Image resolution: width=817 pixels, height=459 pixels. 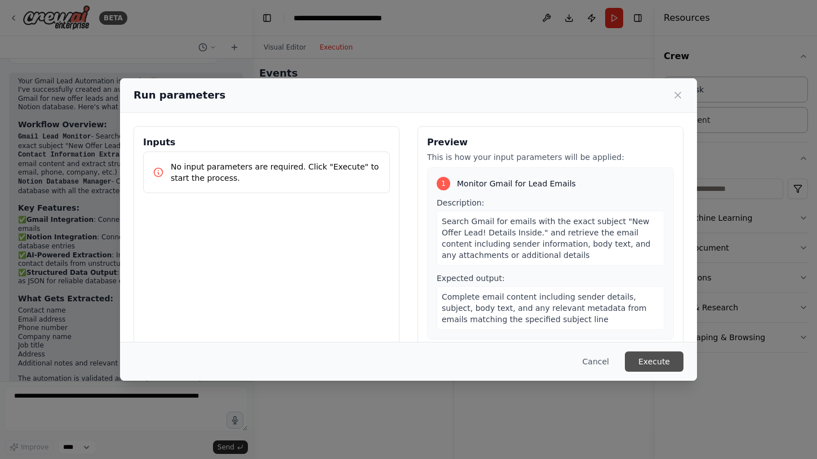 I want to click on h2: Run parameters, so click(x=179, y=95).